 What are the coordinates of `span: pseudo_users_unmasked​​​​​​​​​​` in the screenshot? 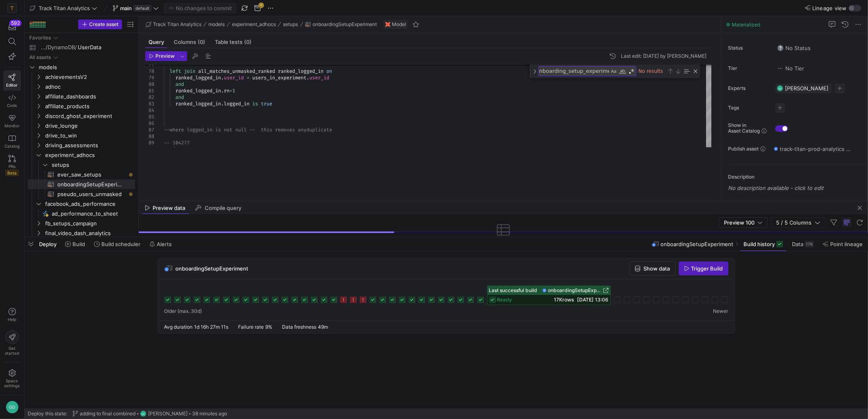 It's located at (92, 194).